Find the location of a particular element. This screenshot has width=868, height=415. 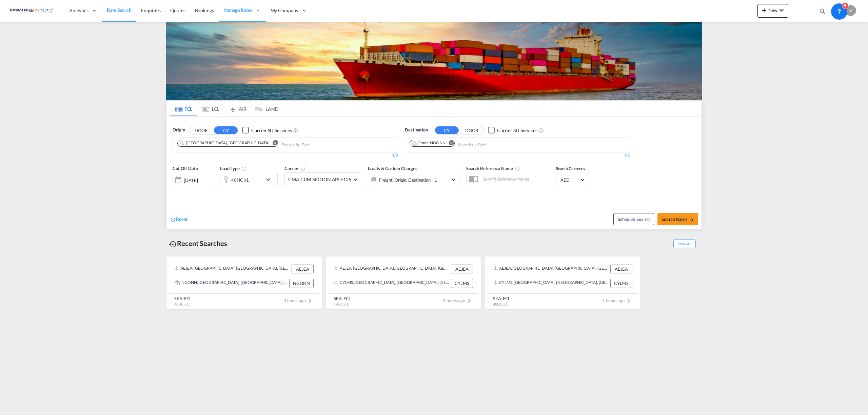

div: 40HC x1icon-chevron-down is located at coordinates (249, 179).